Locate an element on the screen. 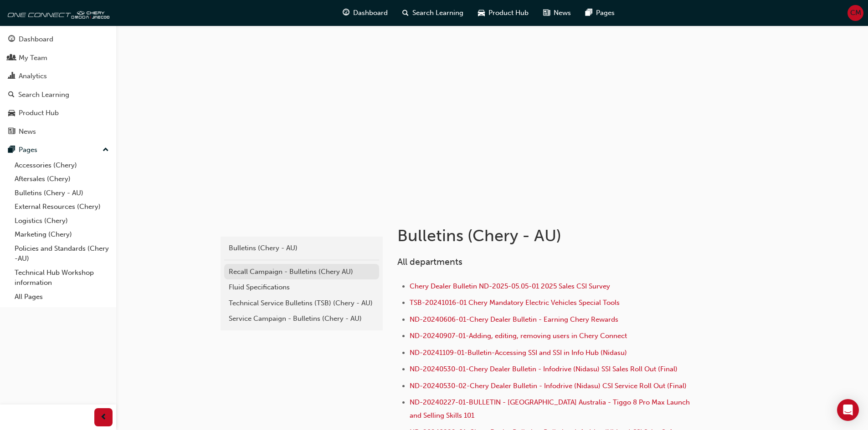 This screenshot has height=430, width=868. span: News is located at coordinates (562, 13).